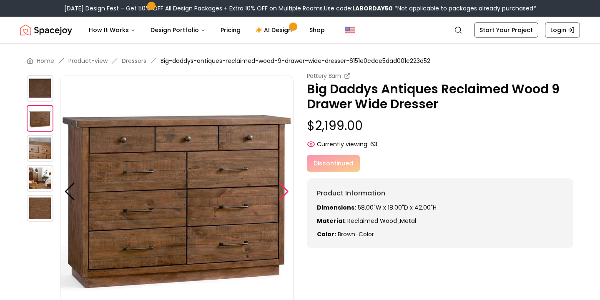  Describe the element at coordinates (317, 30) in the screenshot. I see `a: Shop` at that location.